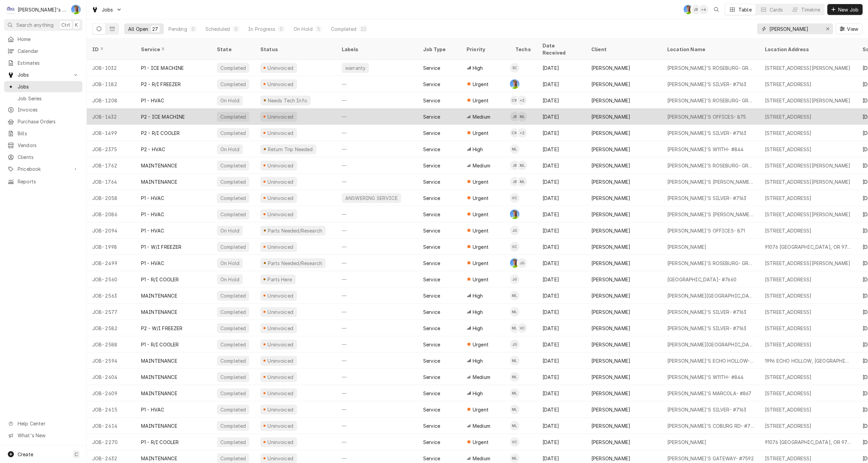  I want to click on span: Clients, so click(48, 157).